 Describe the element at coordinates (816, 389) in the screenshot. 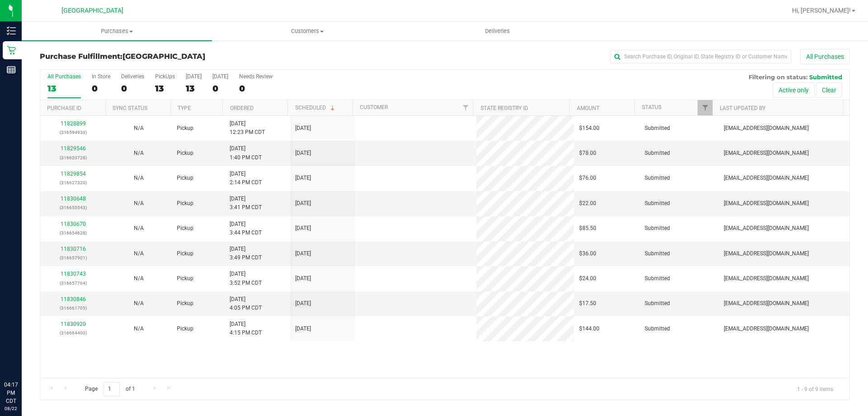

I see `span: 1 - 9 of 9 items` at that location.